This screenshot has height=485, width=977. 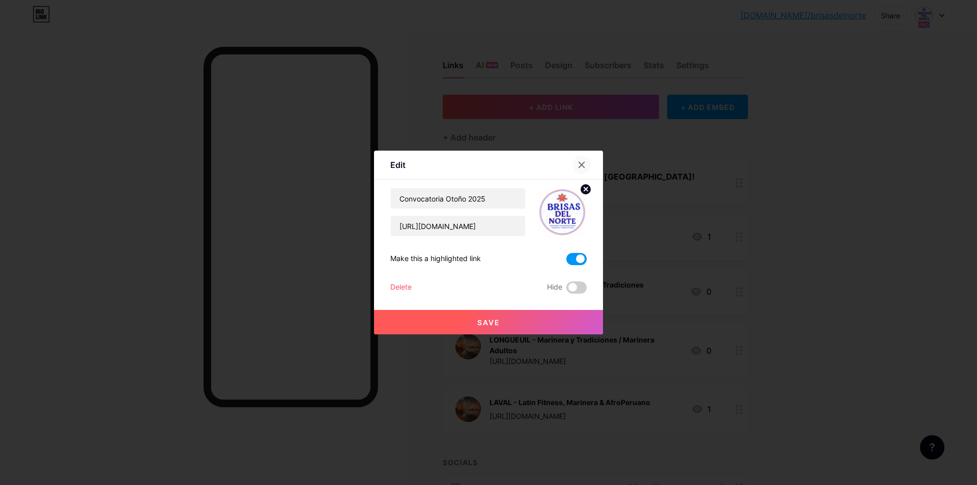 I want to click on input: Title, so click(x=458, y=198).